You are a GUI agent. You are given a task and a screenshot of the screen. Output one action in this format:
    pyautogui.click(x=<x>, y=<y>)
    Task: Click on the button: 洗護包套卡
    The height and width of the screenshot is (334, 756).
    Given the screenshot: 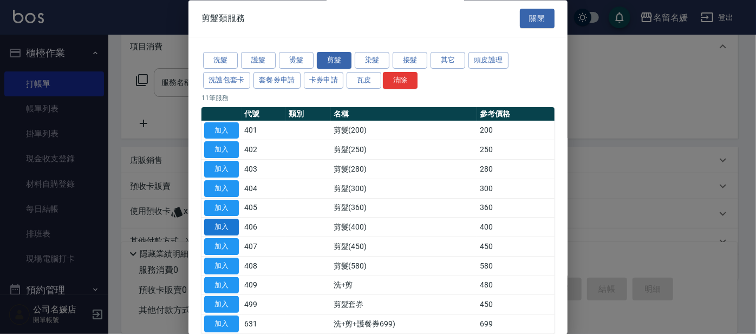 What is the action you would take?
    pyautogui.click(x=226, y=80)
    